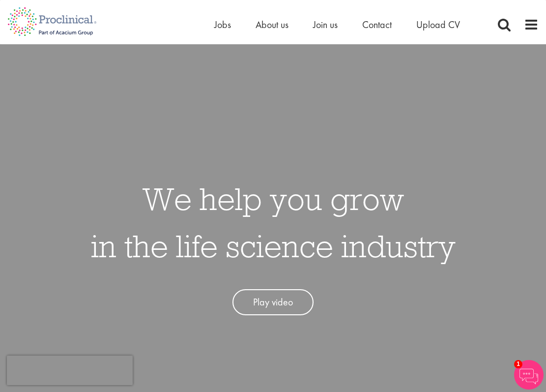 This screenshot has height=392, width=546. Describe the element at coordinates (325, 24) in the screenshot. I see `a: Join us` at that location.